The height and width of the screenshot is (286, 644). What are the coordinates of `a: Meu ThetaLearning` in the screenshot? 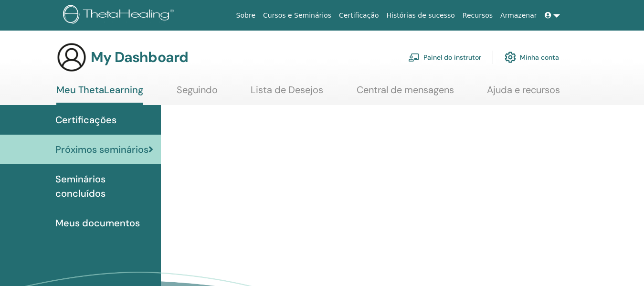 It's located at (99, 94).